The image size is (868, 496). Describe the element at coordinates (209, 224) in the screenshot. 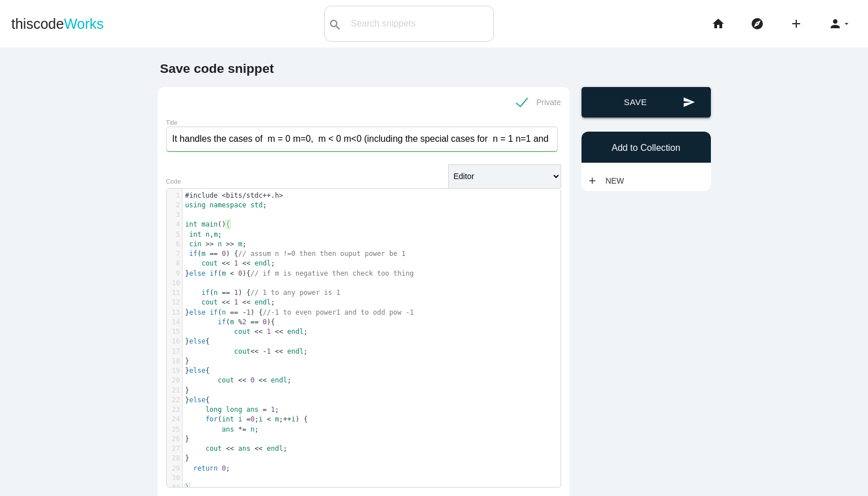

I see `span: main` at that location.